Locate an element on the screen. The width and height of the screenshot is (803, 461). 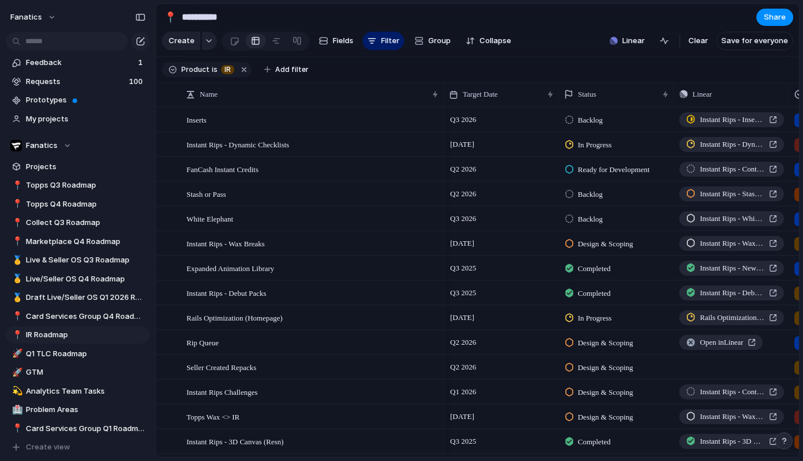
span: Analytics Team Tasks is located at coordinates (86, 392).